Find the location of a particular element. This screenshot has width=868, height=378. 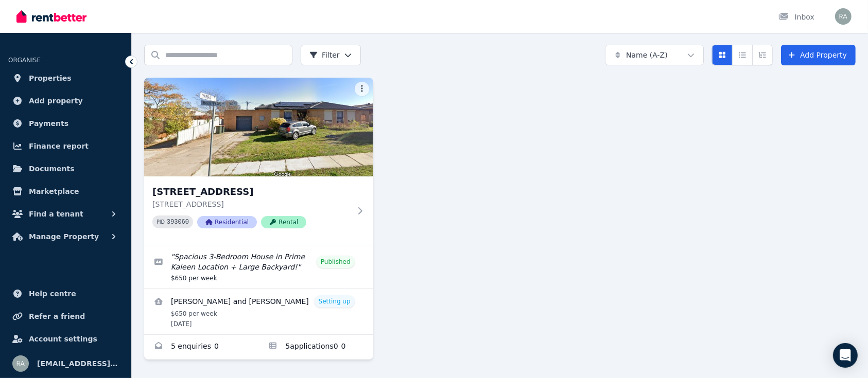

a: Enquiries for 96 Maribyrnong Ave, Kaleen is located at coordinates (201, 347).